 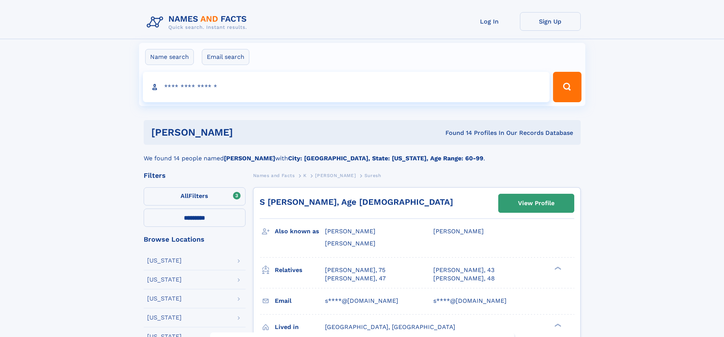 I want to click on button: Search Button, so click(x=567, y=87).